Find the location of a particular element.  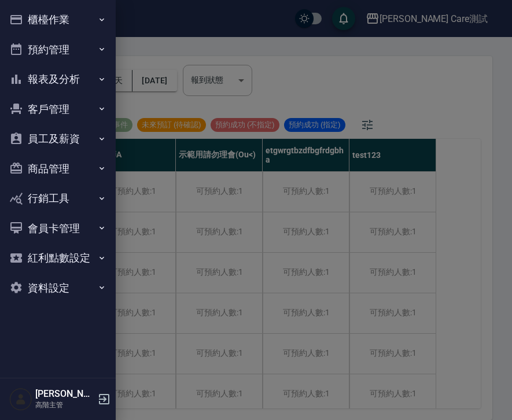

button: 資料設定 is located at coordinates (58, 288).